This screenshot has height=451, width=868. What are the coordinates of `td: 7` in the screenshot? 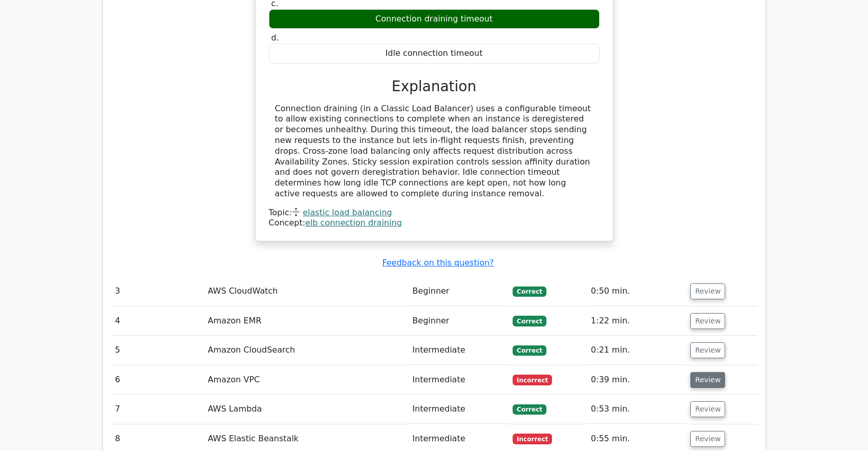 It's located at (157, 409).